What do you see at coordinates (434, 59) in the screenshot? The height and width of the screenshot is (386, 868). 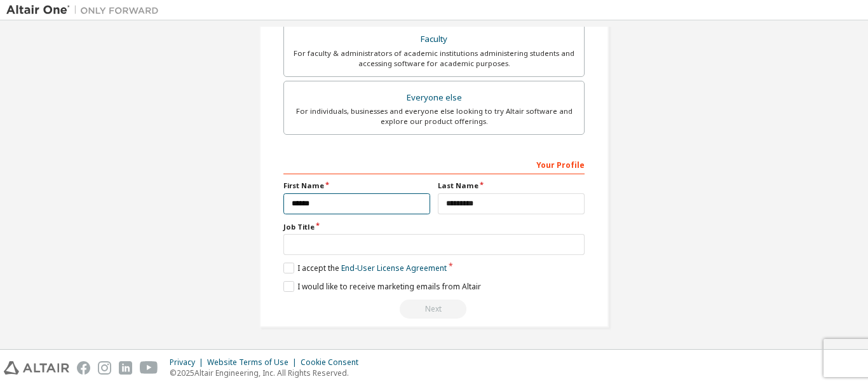 I see `div: For faculty & administrators of academic institutions administering students and accessing softwa...` at bounding box center [434, 59].